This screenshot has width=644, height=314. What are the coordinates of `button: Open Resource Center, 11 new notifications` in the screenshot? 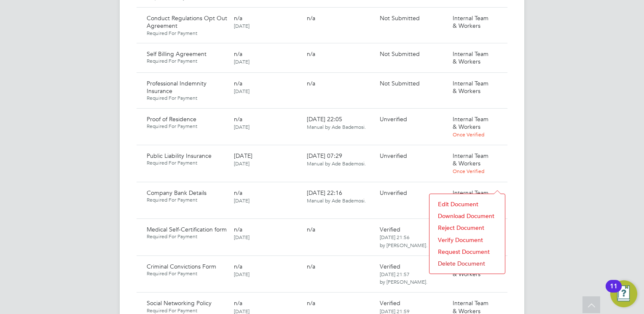 It's located at (624, 294).